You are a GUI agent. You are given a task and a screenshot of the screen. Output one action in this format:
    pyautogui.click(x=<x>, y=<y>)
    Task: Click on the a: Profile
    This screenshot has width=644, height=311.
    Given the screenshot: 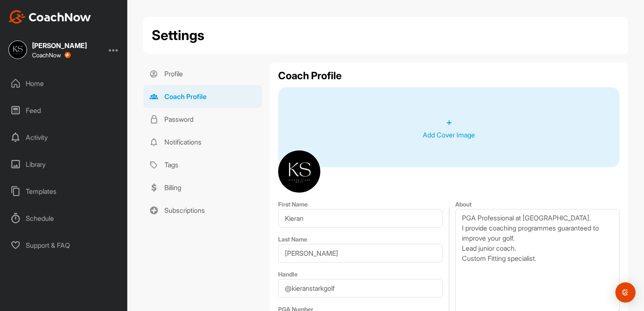 What is the action you would take?
    pyautogui.click(x=202, y=74)
    